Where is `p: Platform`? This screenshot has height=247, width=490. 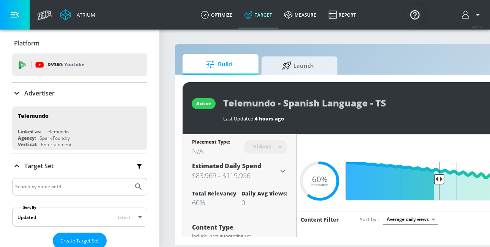
p: Platform is located at coordinates (27, 43).